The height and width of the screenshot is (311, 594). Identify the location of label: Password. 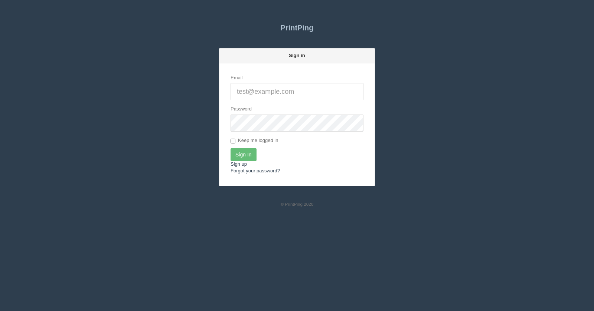
(241, 109).